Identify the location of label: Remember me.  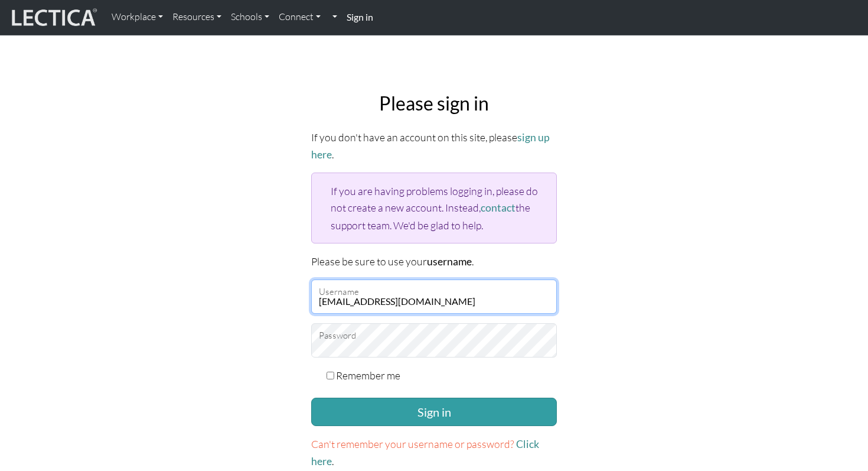
(368, 375).